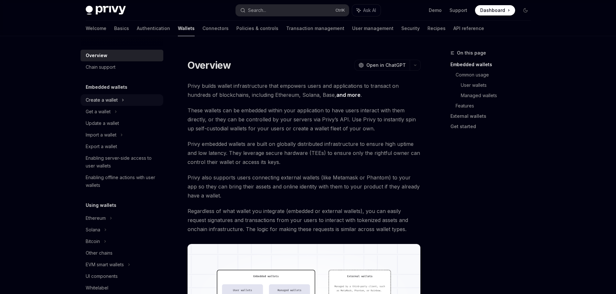  Describe the element at coordinates (93, 242) in the screenshot. I see `div: Bitcoin` at that location.